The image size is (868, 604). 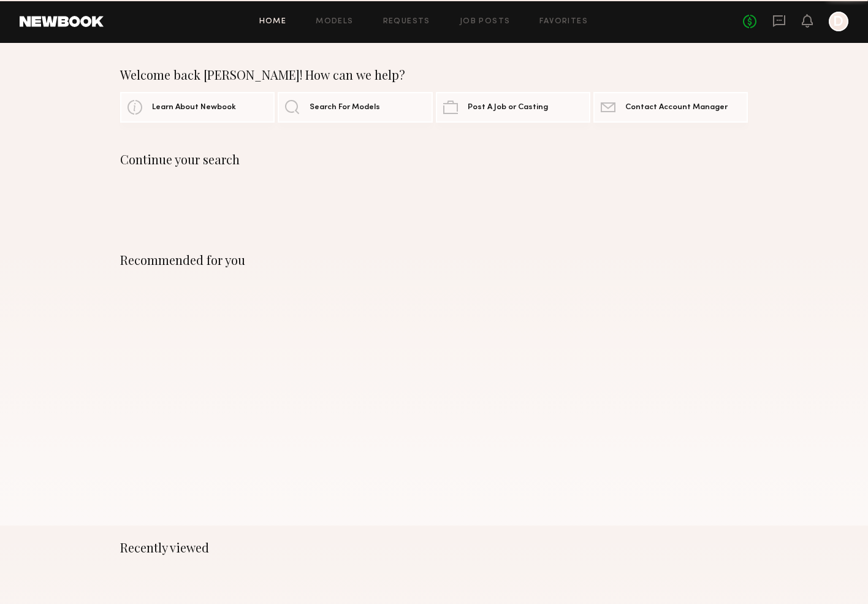 I want to click on a: Post A Job or Casting, so click(x=513, y=107).